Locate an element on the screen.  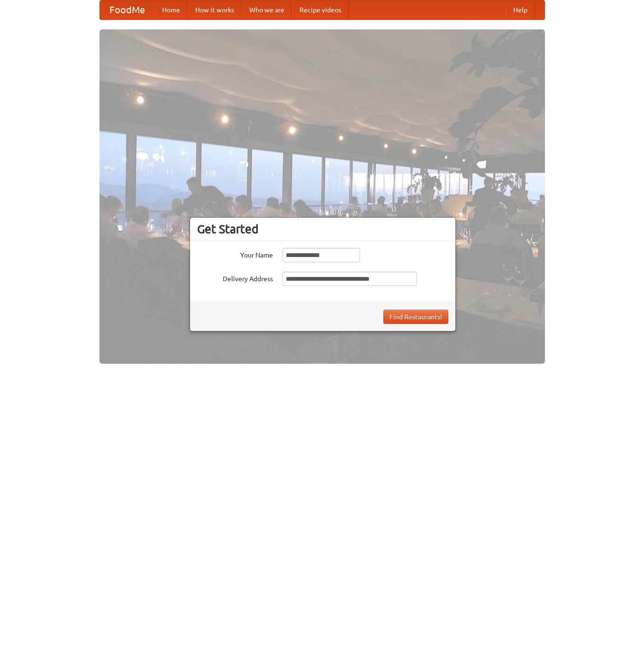
a: Help is located at coordinates (521, 10).